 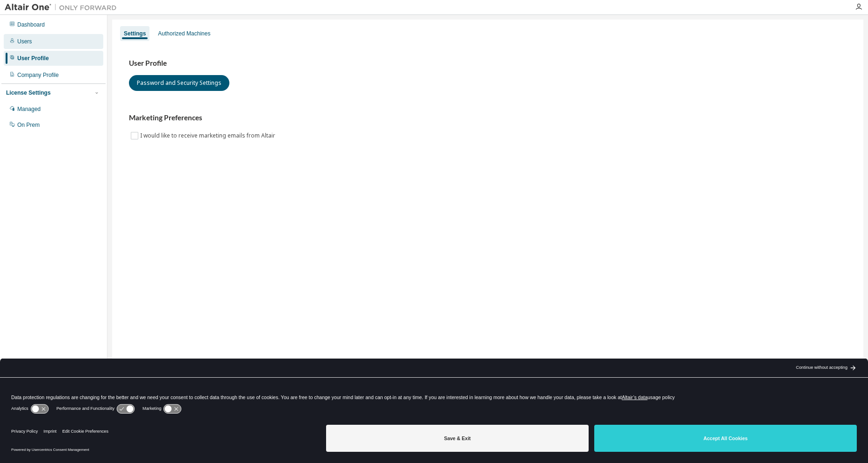 I want to click on img: Altair One, so click(x=63, y=7).